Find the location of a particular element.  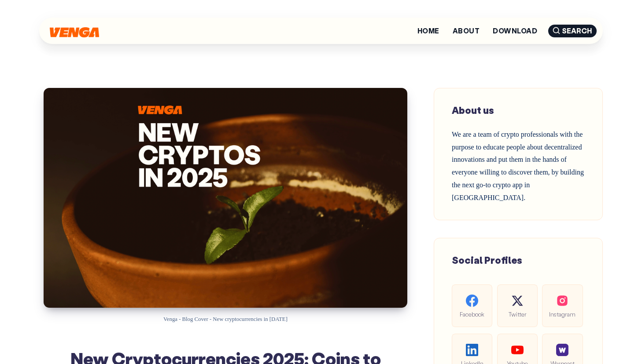

img: New Cryptocurrencies 2025: Coins to Watch This Year is located at coordinates (226, 198).